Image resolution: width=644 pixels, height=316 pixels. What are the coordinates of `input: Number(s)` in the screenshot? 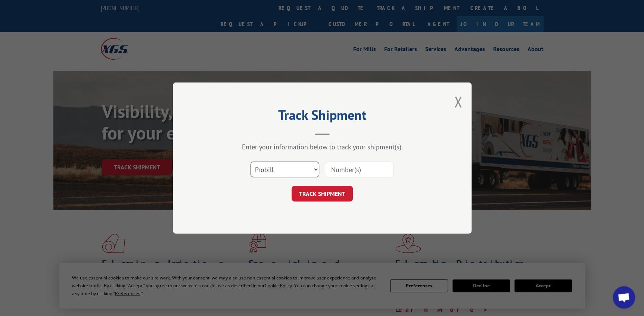 It's located at (359, 169).